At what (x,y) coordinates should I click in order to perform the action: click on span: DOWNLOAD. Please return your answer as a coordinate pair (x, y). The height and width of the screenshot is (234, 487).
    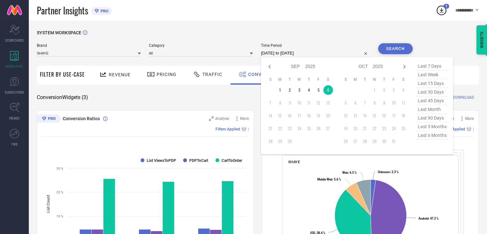
    Looking at the image, I should click on (464, 97).